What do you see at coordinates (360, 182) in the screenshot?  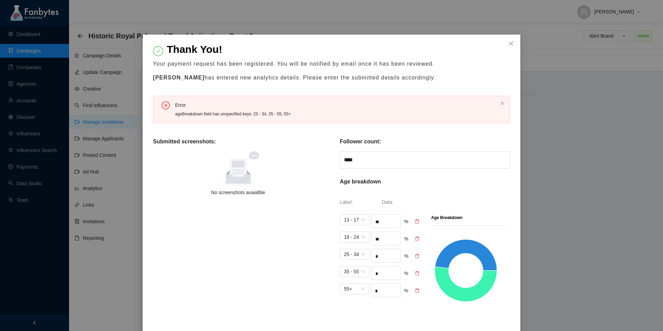 I see `p: Age breakdown` at bounding box center [360, 182].